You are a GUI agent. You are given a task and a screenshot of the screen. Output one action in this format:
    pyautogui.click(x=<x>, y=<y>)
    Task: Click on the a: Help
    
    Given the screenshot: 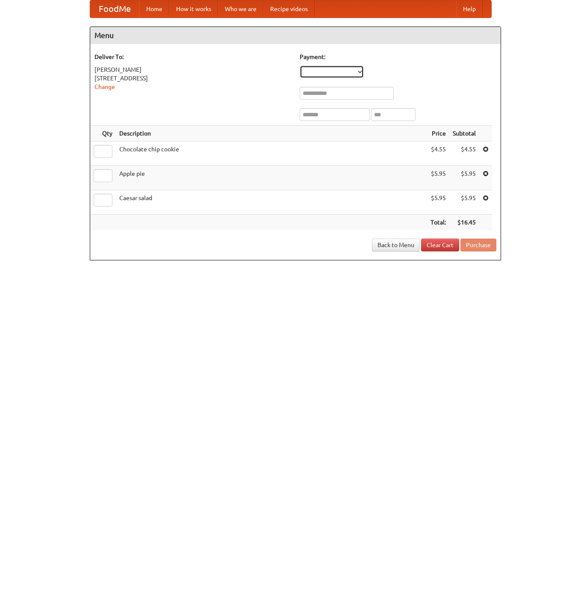 What is the action you would take?
    pyautogui.click(x=469, y=9)
    